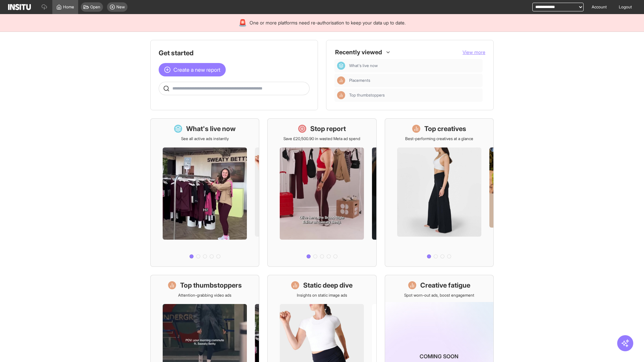 This screenshot has height=362, width=644. What do you see at coordinates (205, 139) in the screenshot?
I see `p: See all active ads instantly` at bounding box center [205, 139].